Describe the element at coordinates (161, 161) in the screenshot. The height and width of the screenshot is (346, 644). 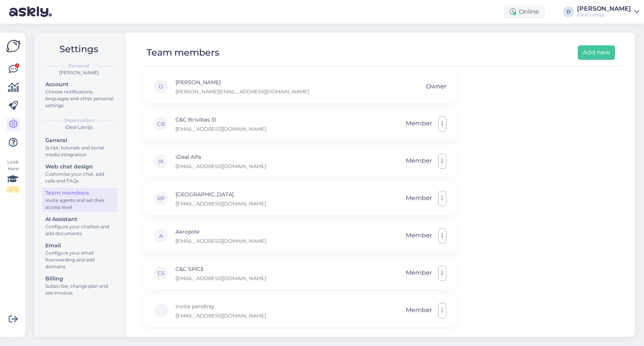
I see `div: IA` at that location.